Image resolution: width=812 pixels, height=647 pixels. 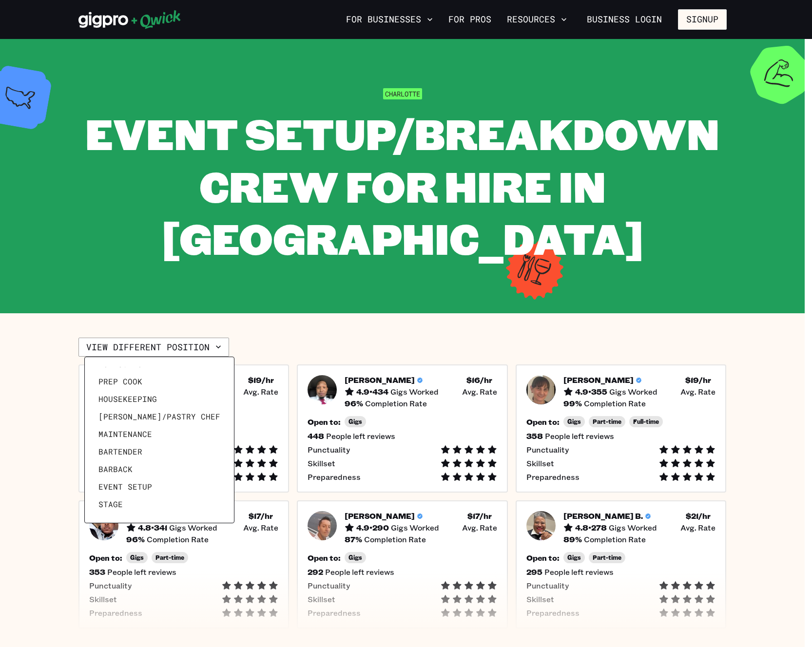 I want to click on span: Maintenance, so click(x=125, y=434).